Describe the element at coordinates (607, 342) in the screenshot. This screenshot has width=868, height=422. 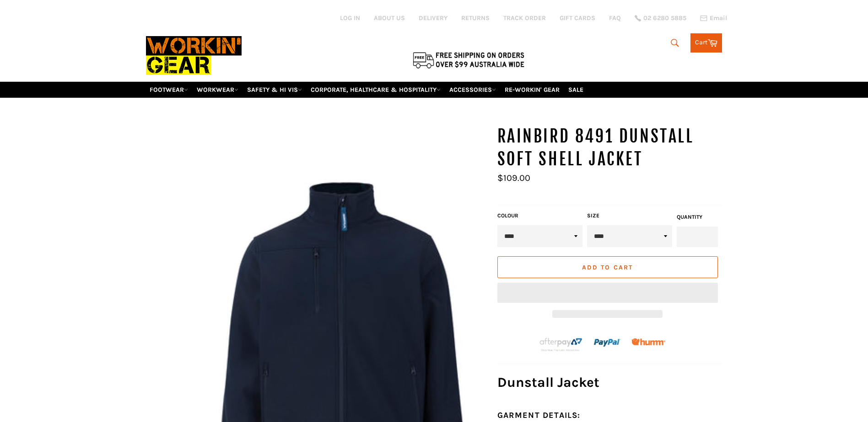
I see `img: paypal.png` at that location.